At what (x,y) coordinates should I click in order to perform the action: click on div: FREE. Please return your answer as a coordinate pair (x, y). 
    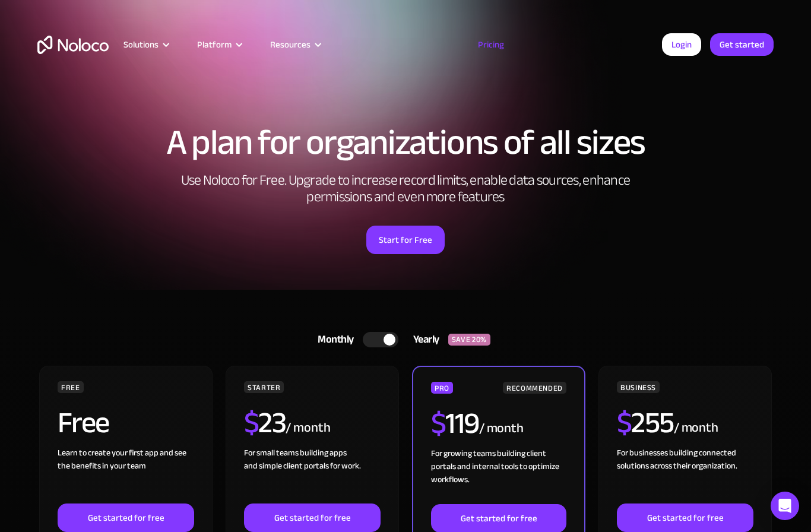
    Looking at the image, I should click on (70, 387).